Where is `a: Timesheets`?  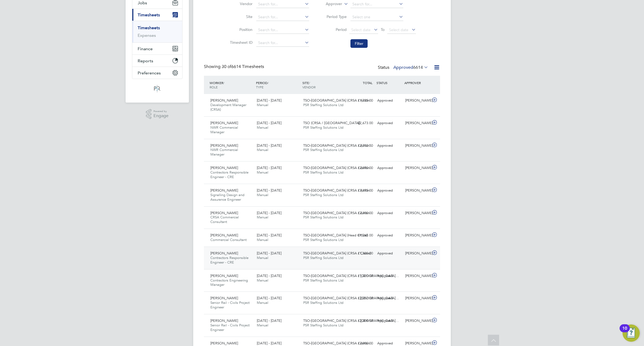
a: Timesheets is located at coordinates (149, 28).